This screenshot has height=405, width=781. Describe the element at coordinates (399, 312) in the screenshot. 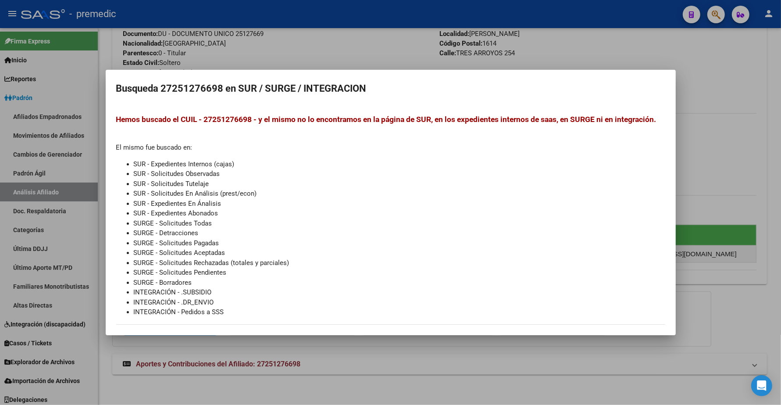

I see `li: INTEGRACIÓN - Pedidos a SSS` at that location.